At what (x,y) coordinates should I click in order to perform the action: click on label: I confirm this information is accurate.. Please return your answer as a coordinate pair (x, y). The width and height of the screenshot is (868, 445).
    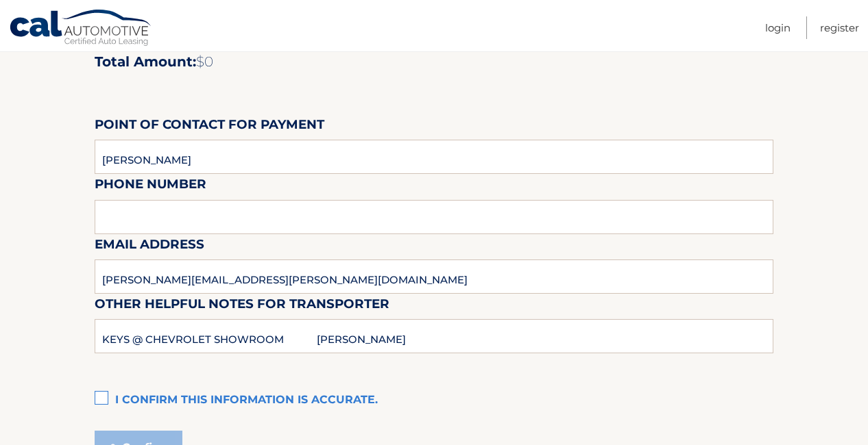
    Looking at the image, I should click on (434, 401).